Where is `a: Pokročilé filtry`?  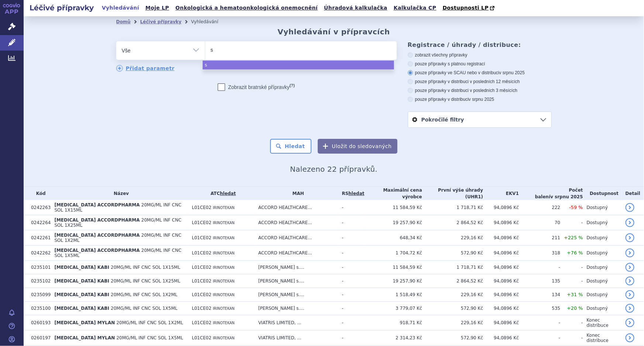
a: Pokročilé filtry is located at coordinates (480, 119).